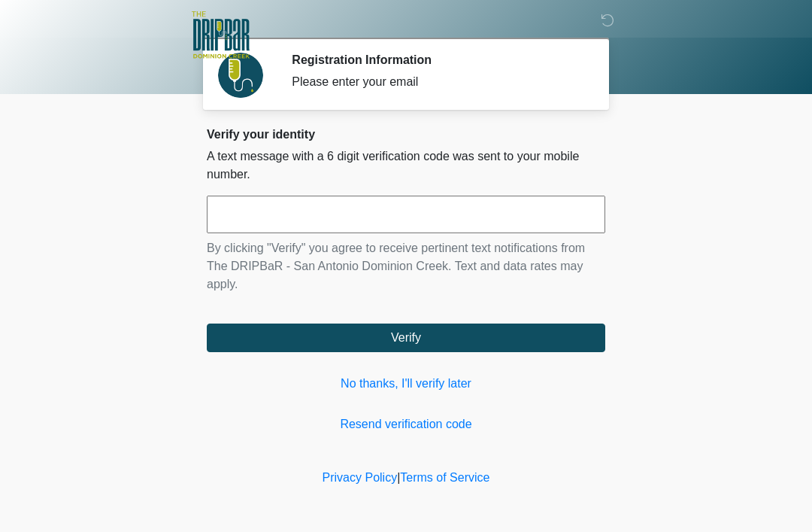  I want to click on img: The DRIPBaR - San Antonio Dominion Creek Logo, so click(220, 36).